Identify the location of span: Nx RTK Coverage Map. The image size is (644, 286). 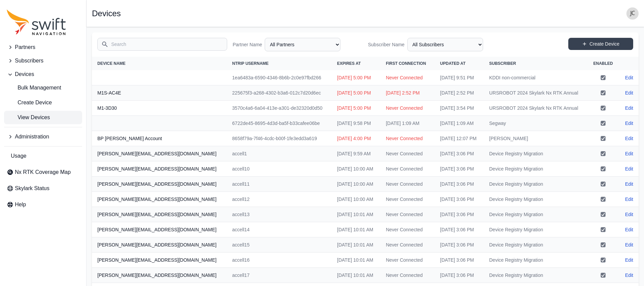
(43, 172).